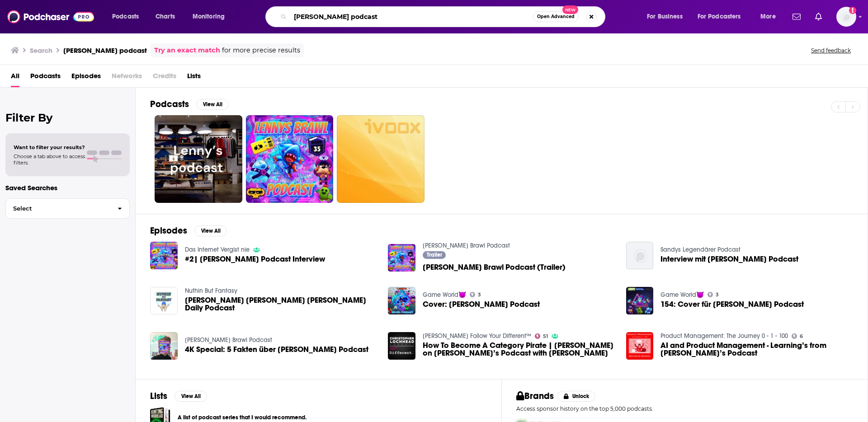 The height and width of the screenshot is (422, 868). I want to click on span: More, so click(768, 17).